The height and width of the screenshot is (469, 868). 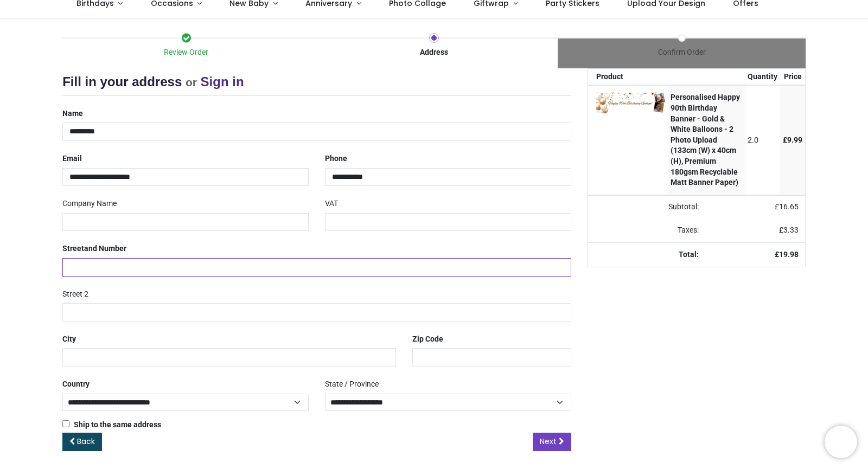 What do you see at coordinates (69, 339) in the screenshot?
I see `label: City` at bounding box center [69, 339].